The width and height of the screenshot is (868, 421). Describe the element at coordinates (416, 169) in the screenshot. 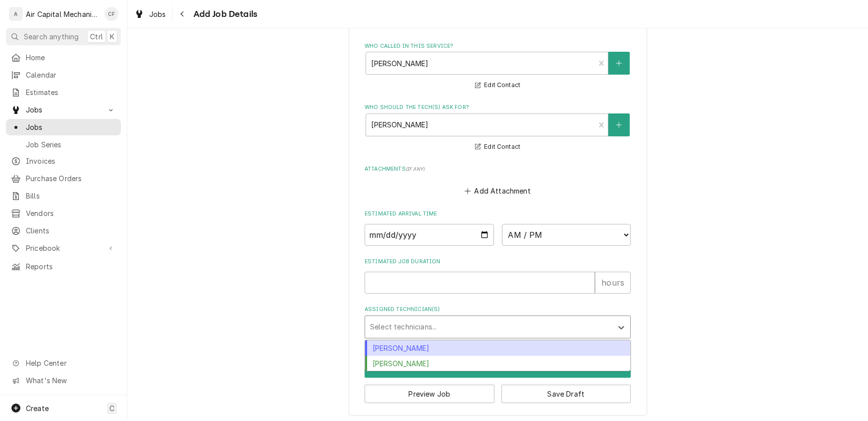

I see `span: ( if any )` at that location.